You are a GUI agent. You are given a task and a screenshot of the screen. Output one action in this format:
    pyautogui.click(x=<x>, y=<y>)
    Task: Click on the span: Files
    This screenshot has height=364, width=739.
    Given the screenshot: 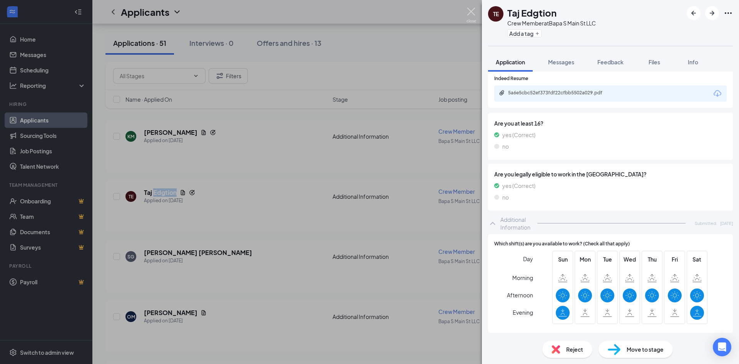 What is the action you would take?
    pyautogui.click(x=654, y=62)
    